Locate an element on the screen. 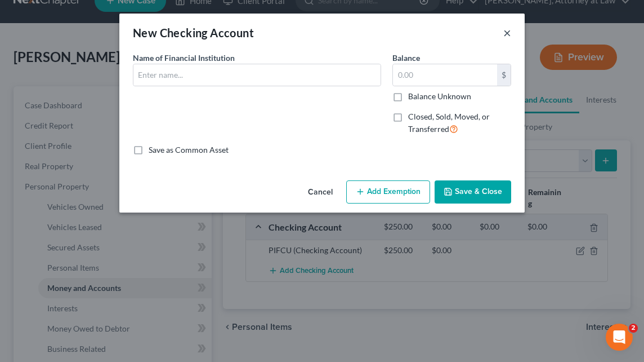 This screenshot has width=644, height=362. input: 0.00 is located at coordinates (444, 75).